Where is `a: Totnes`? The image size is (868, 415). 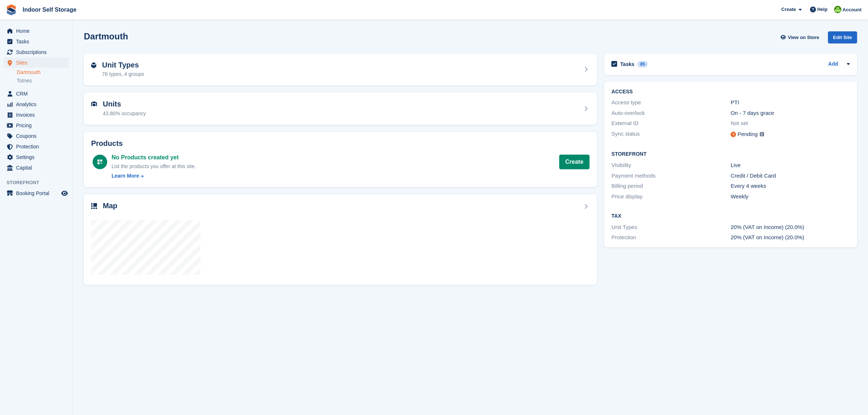 a: Totnes is located at coordinates (42, 80).